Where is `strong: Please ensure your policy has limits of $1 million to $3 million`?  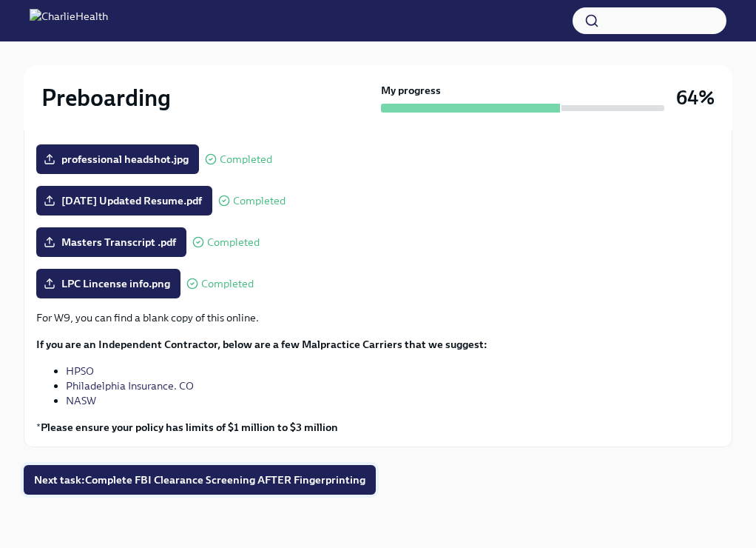
strong: Please ensure your policy has limits of $1 million to $3 million is located at coordinates (189, 428).